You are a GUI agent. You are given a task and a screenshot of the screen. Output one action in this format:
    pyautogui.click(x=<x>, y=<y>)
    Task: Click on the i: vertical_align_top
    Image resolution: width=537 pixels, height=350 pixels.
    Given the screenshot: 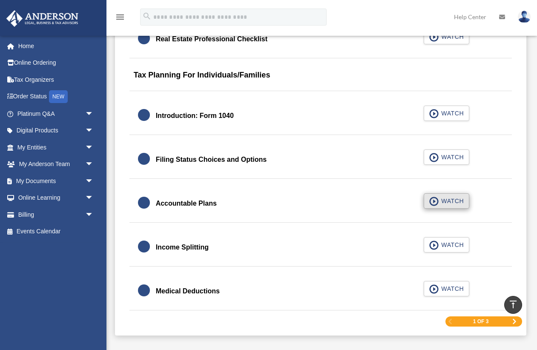 What is the action you would take?
    pyautogui.click(x=513, y=305)
    